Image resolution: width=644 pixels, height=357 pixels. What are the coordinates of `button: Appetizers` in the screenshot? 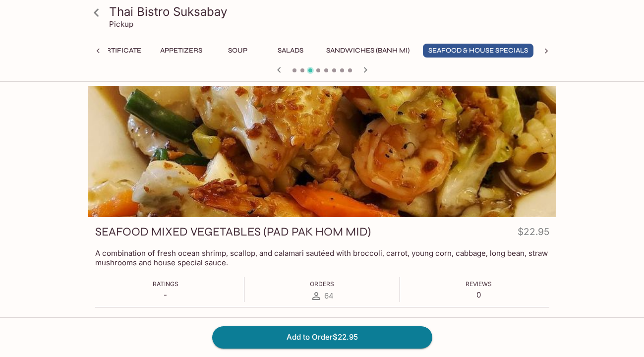 It's located at (181, 50).